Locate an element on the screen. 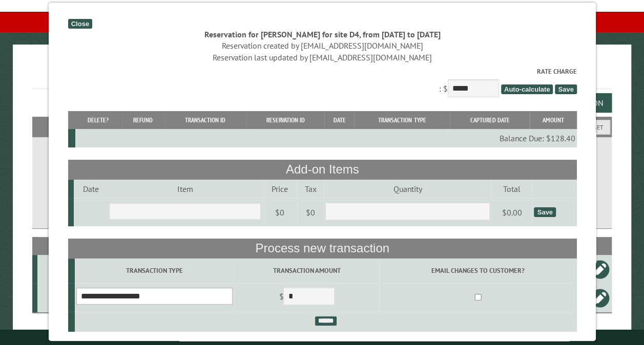 This screenshot has height=345, width=644. div: D4 is located at coordinates (56, 298).